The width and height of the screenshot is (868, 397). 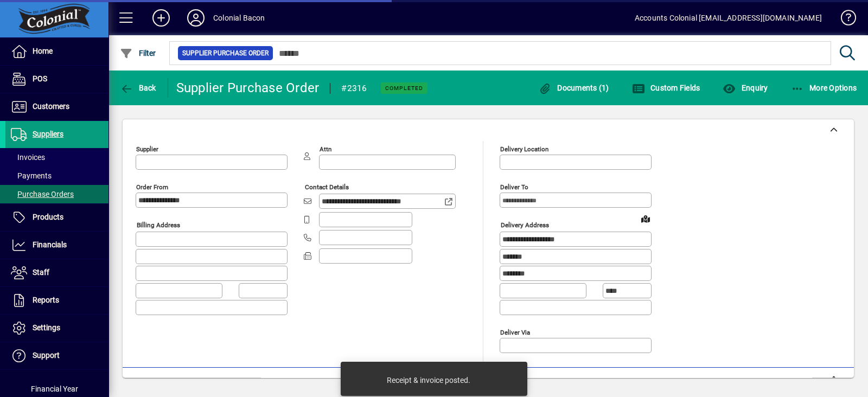 I want to click on span: Support, so click(x=46, y=355).